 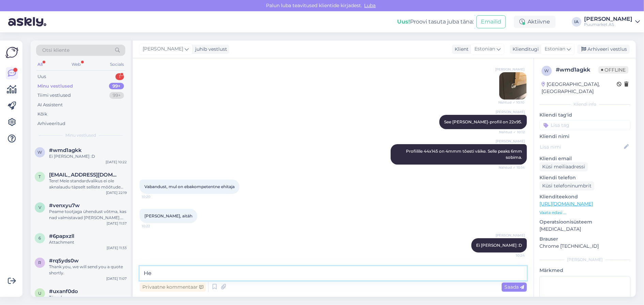 I want to click on div: Kliendi info, so click(x=584, y=104).